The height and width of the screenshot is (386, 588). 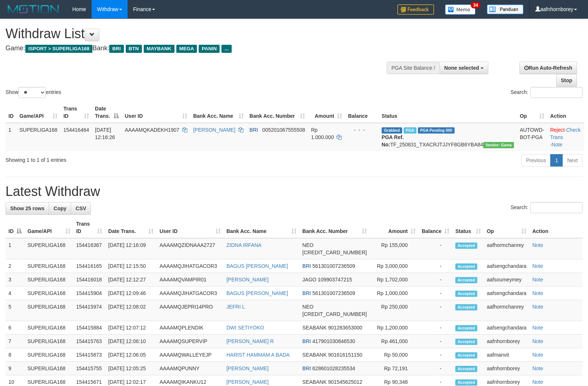 I want to click on a: CSV, so click(x=80, y=209).